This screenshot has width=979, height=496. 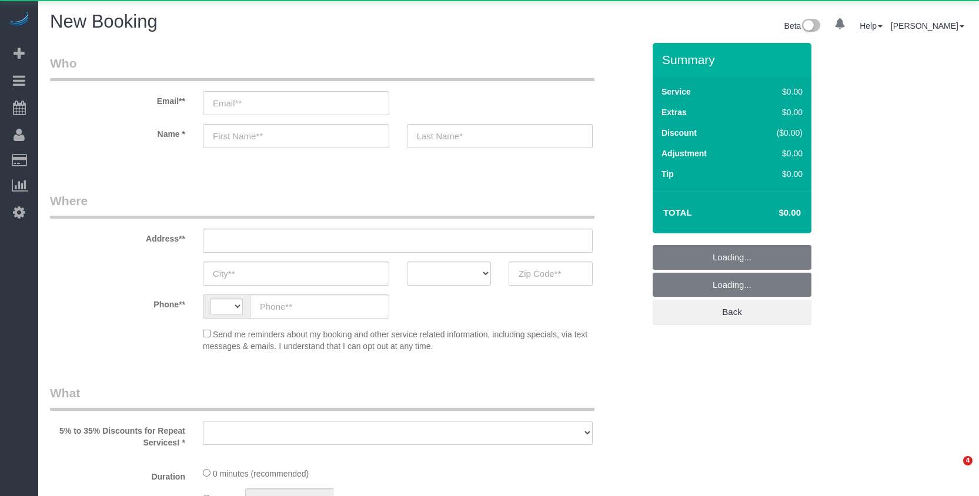 What do you see at coordinates (674, 112) in the screenshot?
I see `label: Extras` at bounding box center [674, 112].